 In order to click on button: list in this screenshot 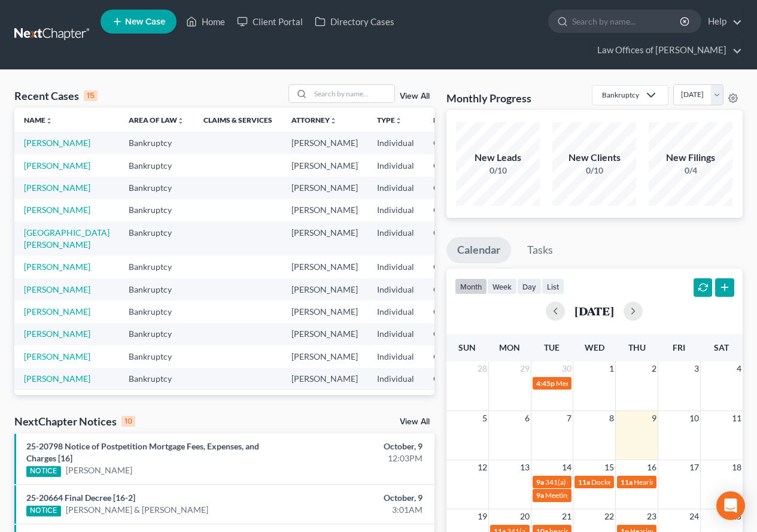, I will do `click(553, 286)`.